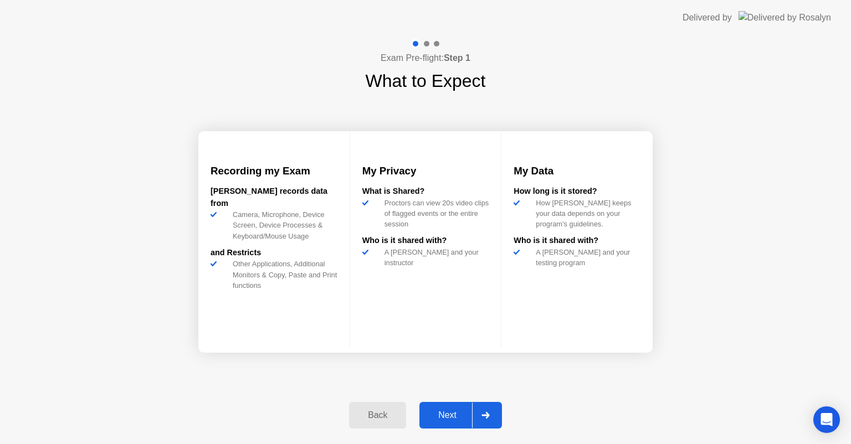 The width and height of the screenshot is (851, 444). Describe the element at coordinates (274, 171) in the screenshot. I see `h3: Recording my Exam` at that location.